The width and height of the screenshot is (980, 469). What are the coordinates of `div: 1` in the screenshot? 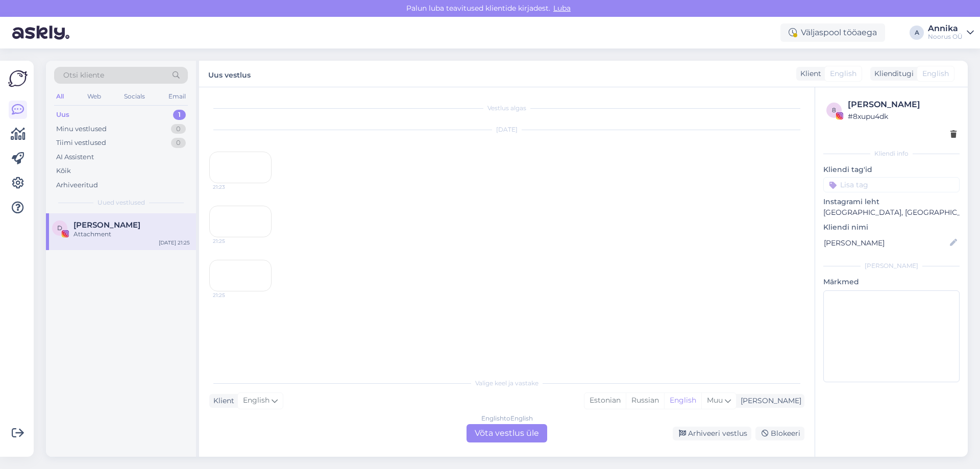 It's located at (179, 115).